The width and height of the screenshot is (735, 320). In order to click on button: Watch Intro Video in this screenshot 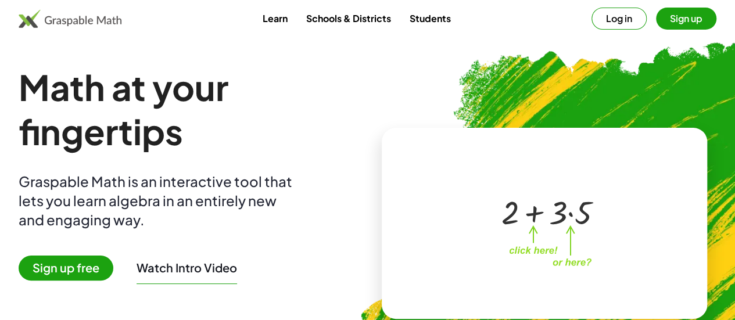, I will do `click(186, 268)`.